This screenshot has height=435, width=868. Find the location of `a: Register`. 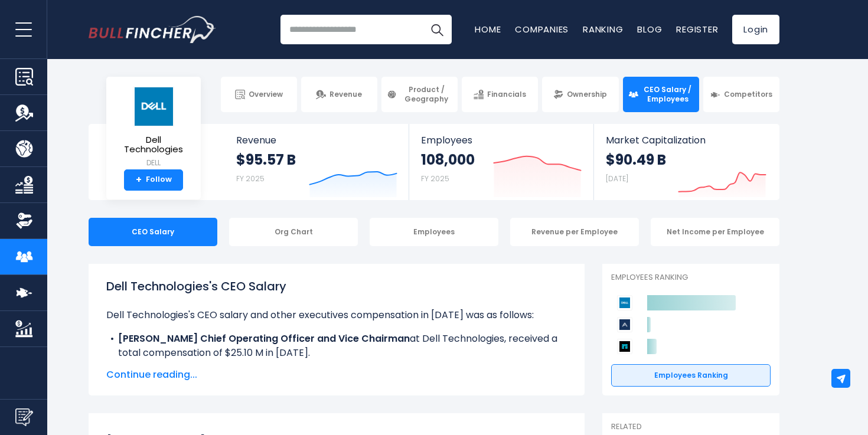

a: Register is located at coordinates (696, 29).